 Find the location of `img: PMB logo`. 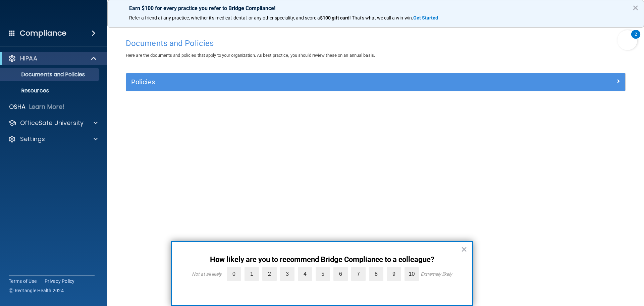

img: PMB logo is located at coordinates (54, 14).